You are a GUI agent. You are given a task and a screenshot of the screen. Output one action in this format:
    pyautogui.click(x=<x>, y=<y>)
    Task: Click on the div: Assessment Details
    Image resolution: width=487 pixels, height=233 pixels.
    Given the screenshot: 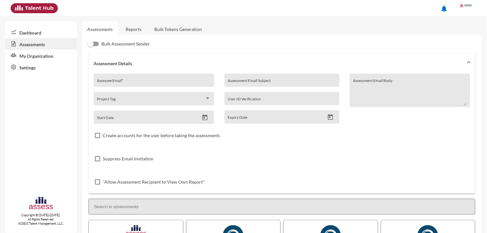 What is the action you would take?
    pyautogui.click(x=282, y=134)
    